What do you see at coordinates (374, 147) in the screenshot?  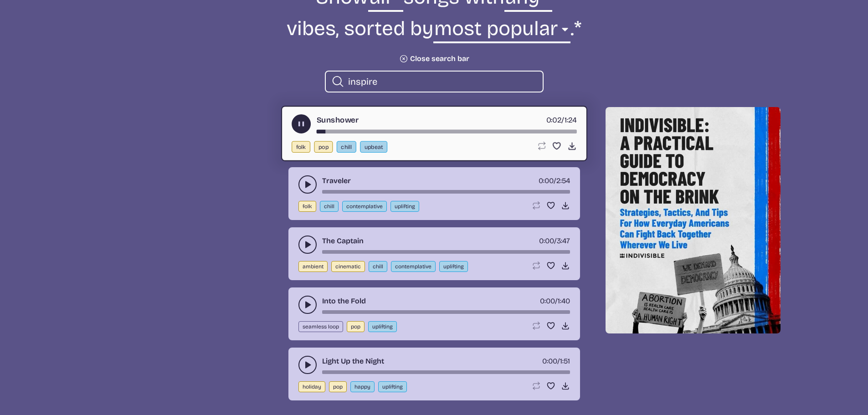 I see `button: upbeat` at bounding box center [374, 147].